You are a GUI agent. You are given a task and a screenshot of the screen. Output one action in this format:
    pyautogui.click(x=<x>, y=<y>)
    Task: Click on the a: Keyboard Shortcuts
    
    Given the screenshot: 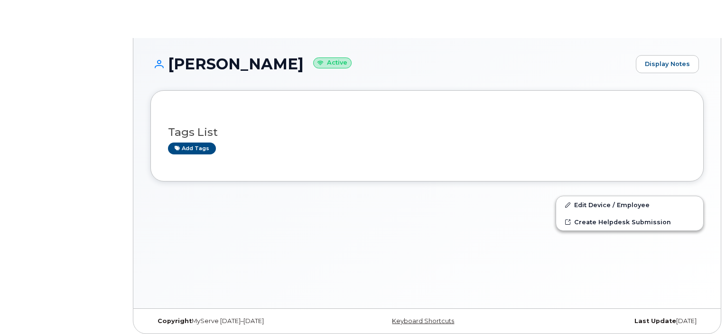 What is the action you would take?
    pyautogui.click(x=423, y=320)
    